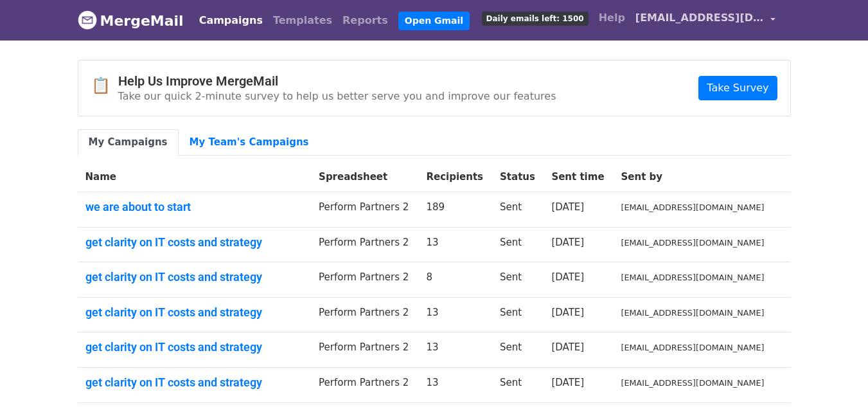 Image resolution: width=868 pixels, height=407 pixels. Describe the element at coordinates (337, 81) in the screenshot. I see `h4: Help Us Improve MergeMail` at that location.